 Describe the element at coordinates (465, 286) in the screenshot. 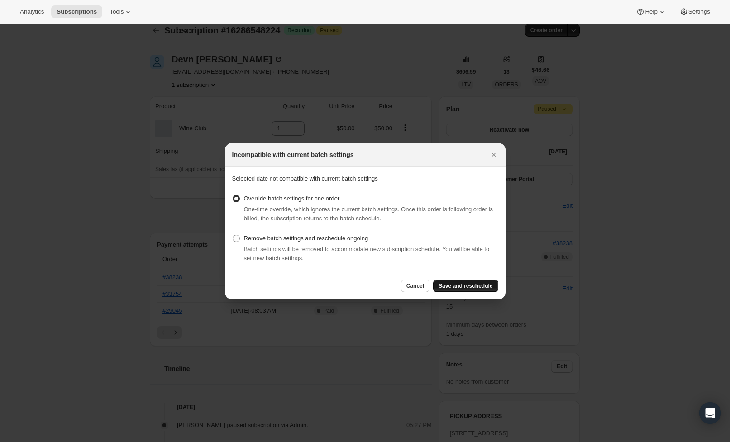

I see `span: Save and reschedule` at that location.